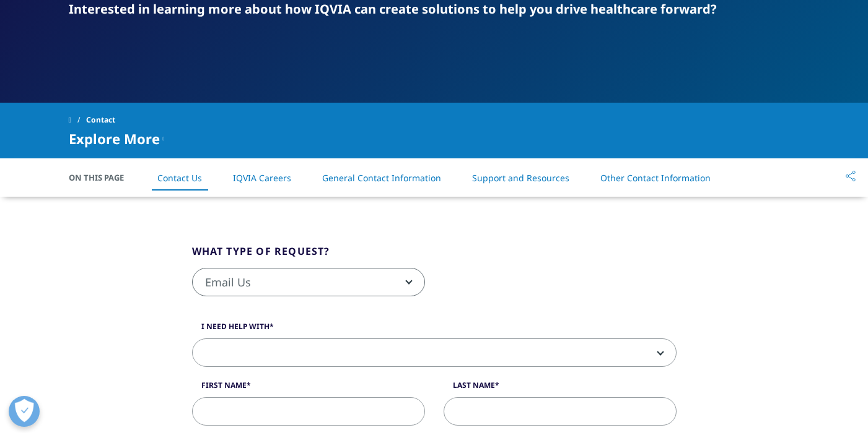 This screenshot has width=868, height=433. I want to click on div: Interested in learning more about how IQVIA can create solutions to help you drive healthcare for..., so click(434, 9).